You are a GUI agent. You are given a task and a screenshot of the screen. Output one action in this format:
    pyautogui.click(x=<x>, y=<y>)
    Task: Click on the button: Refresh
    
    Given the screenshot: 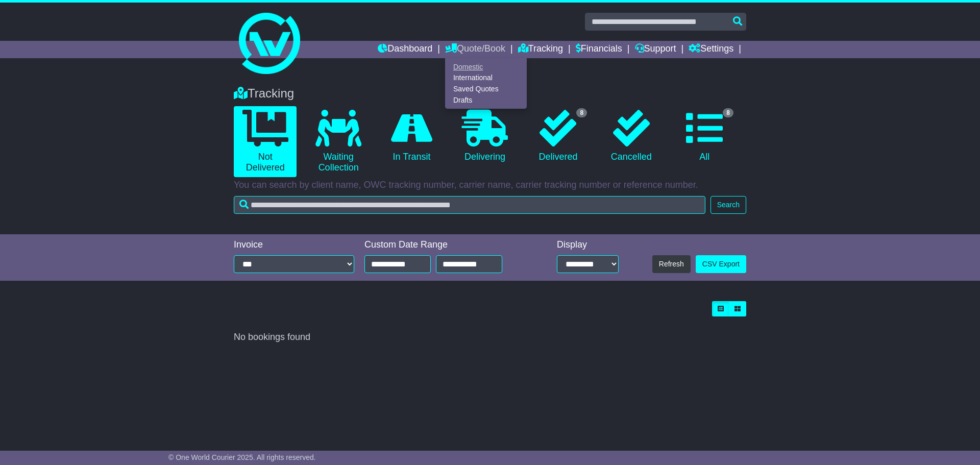 What is the action you would take?
    pyautogui.click(x=671, y=264)
    